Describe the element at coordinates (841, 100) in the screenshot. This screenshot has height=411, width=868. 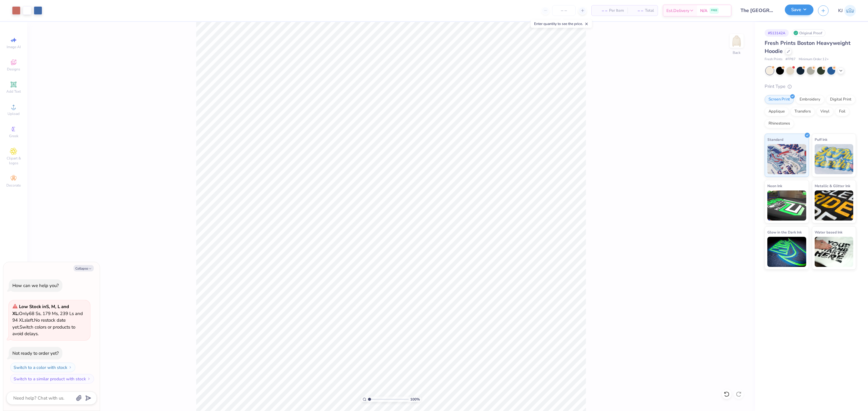
I see `div: Digital Print` at that location.